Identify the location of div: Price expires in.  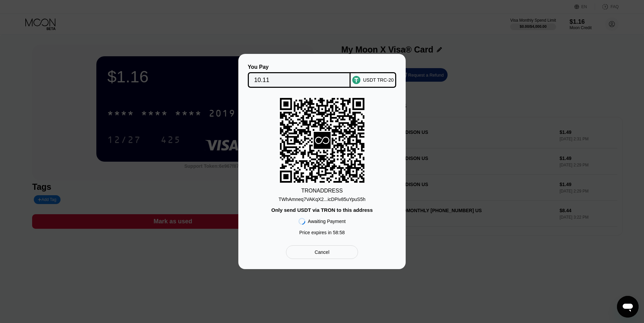
(322, 232).